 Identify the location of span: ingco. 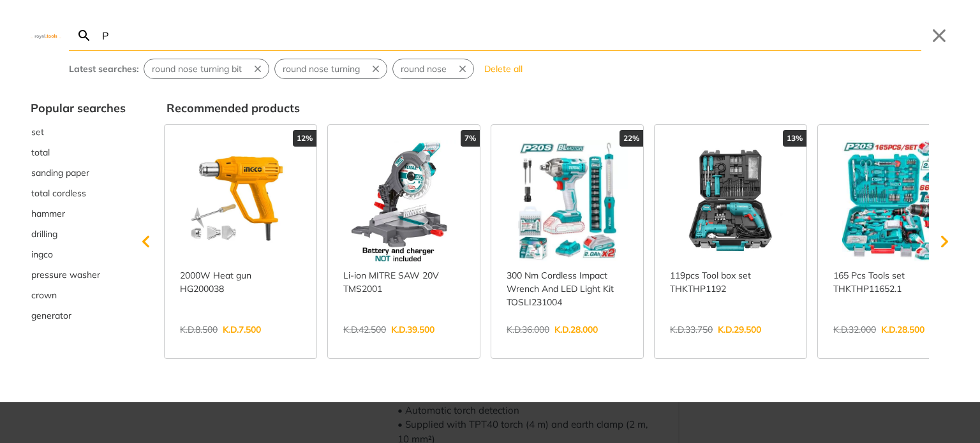
(42, 254).